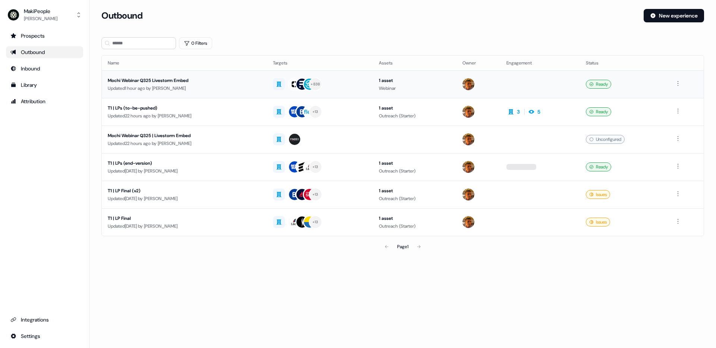 The width and height of the screenshot is (716, 348). I want to click on a: Go to prospects, so click(44, 36).